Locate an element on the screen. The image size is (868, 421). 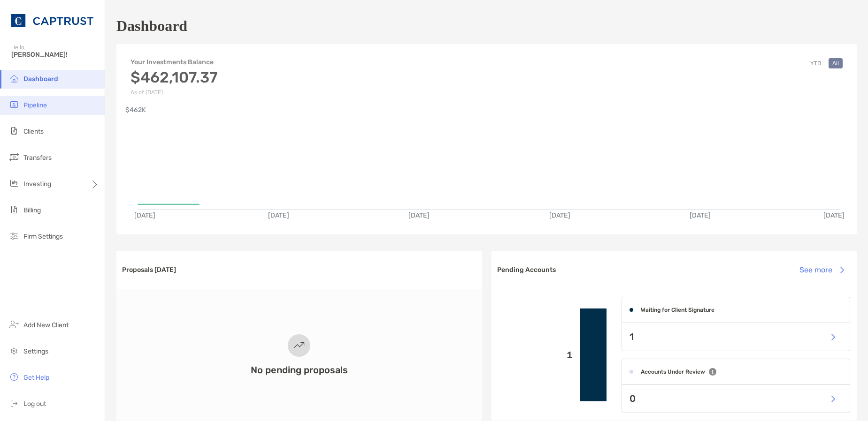
button: YTD is located at coordinates (815, 63).